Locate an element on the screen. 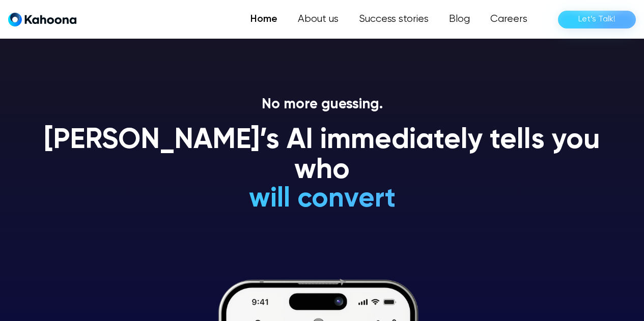 This screenshot has width=644, height=321. a: Let’s Talk! is located at coordinates (597, 19).